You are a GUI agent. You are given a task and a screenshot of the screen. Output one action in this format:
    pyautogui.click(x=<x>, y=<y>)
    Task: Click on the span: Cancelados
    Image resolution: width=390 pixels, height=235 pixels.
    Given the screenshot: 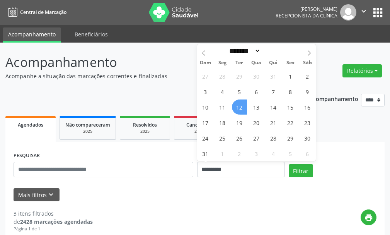 What is the action you would take?
    pyautogui.click(x=199, y=124)
    